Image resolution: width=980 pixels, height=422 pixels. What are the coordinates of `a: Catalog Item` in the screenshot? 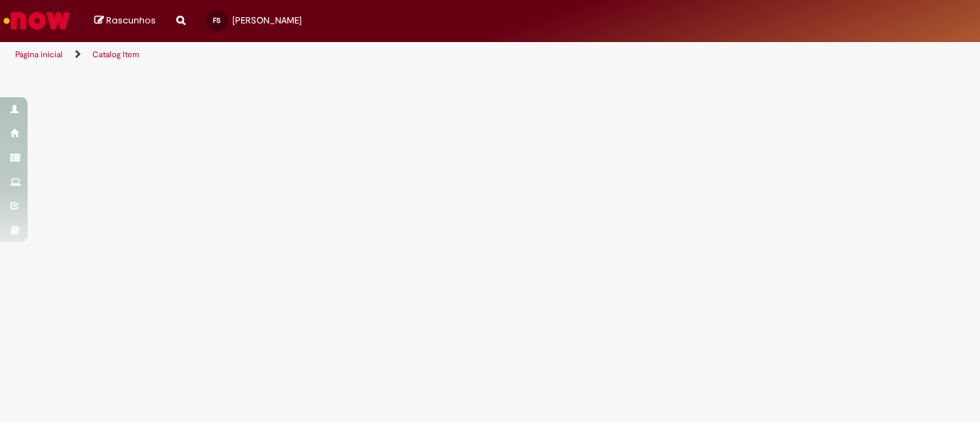 It's located at (116, 54).